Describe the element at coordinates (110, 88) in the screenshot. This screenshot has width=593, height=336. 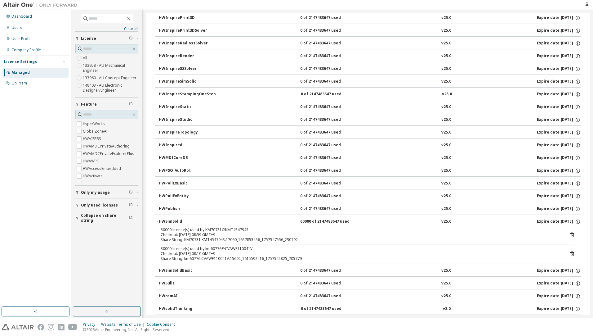
I see `label: 148403 - AU Electronic Designer/Engineer` at that location.